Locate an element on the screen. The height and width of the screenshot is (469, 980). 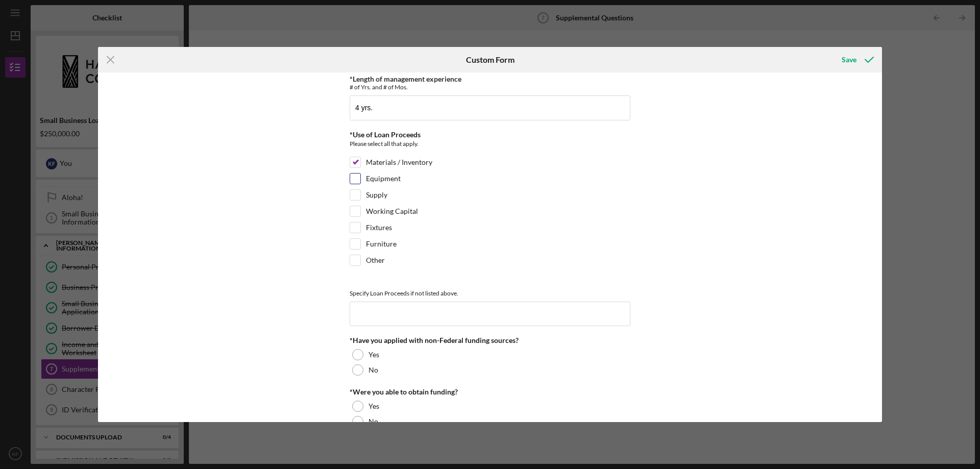
div: Please select all that apply. is located at coordinates (490, 145).